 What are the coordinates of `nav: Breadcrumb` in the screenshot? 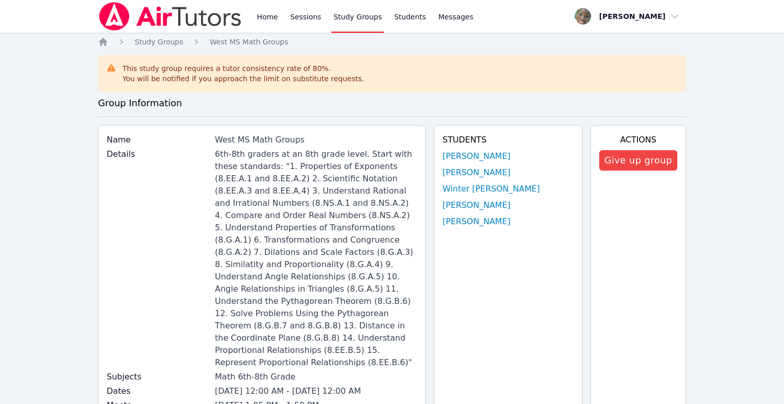 It's located at (392, 42).